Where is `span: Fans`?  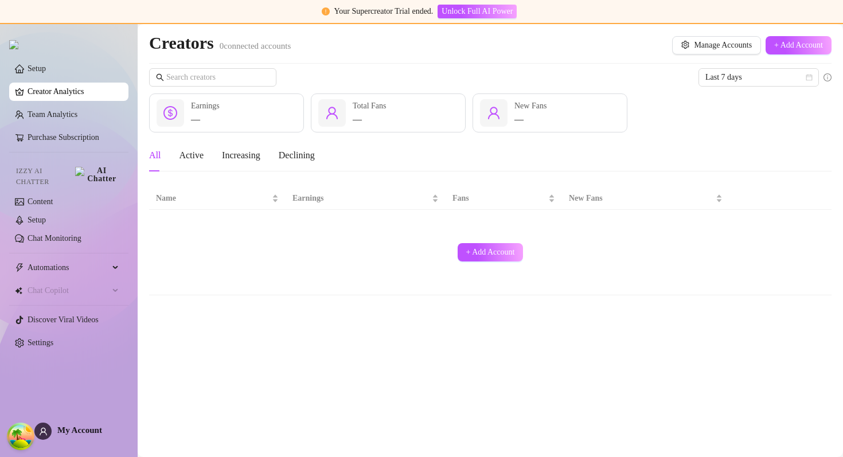 span: Fans is located at coordinates (499, 198).